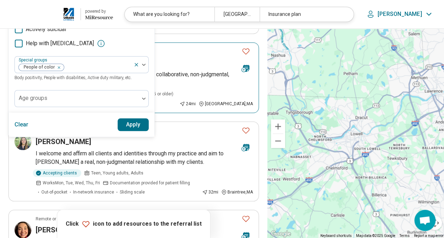 Image resolution: width=444 pixels, height=238 pixels. What do you see at coordinates (133, 224) in the screenshot?
I see `p: Click icon to add resources to the referral list` at bounding box center [133, 224].